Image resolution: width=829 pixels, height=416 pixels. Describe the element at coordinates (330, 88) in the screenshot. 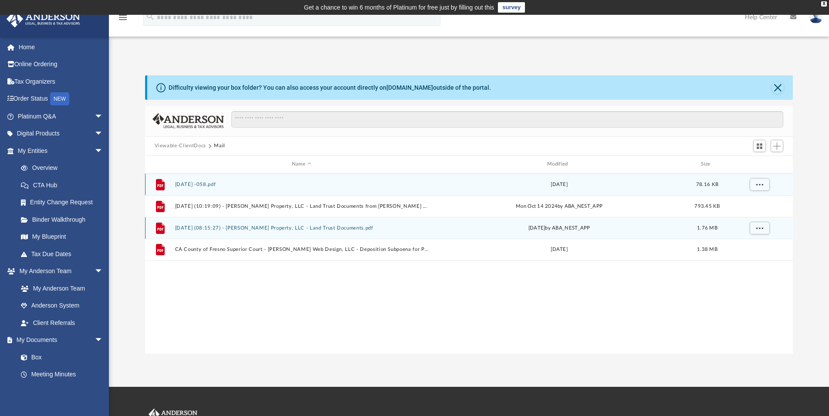

I see `div: Difficulty viewing your box folder? You can also access your account directly on outside of the p...` at that location.